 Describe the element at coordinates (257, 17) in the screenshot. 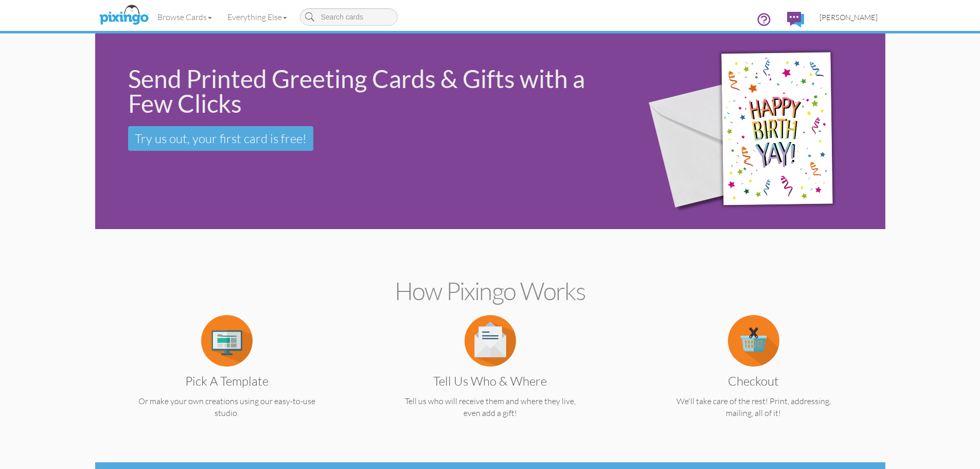

I see `a: Everything Else` at that location.